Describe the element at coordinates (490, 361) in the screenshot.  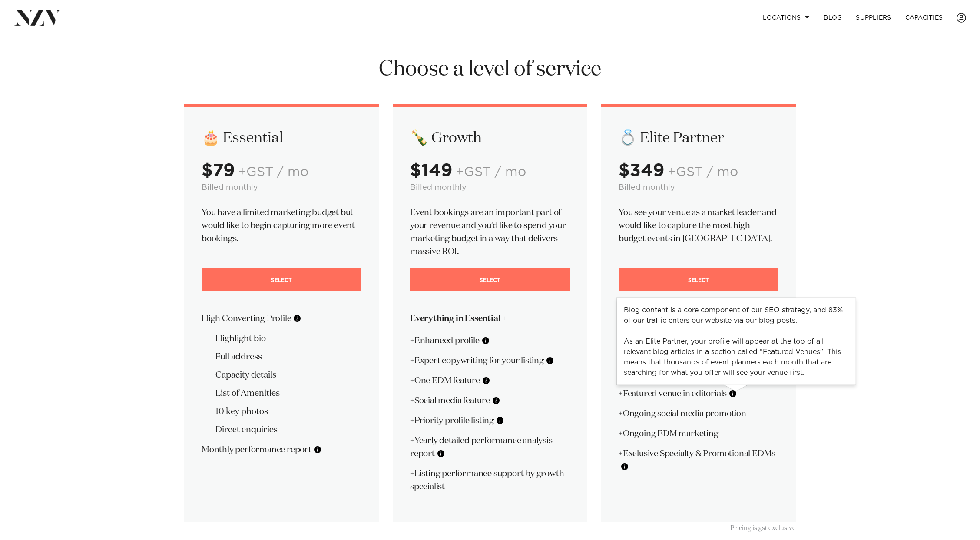
I see `p: +Expert copywriting for your listing` at that location.